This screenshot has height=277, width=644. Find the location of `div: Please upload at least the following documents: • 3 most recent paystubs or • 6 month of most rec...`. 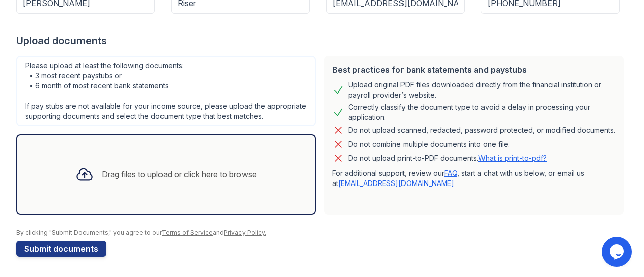

div: Please upload at least the following documents: • 3 most recent paystubs or • 6 month of most rec... is located at coordinates (166, 91).